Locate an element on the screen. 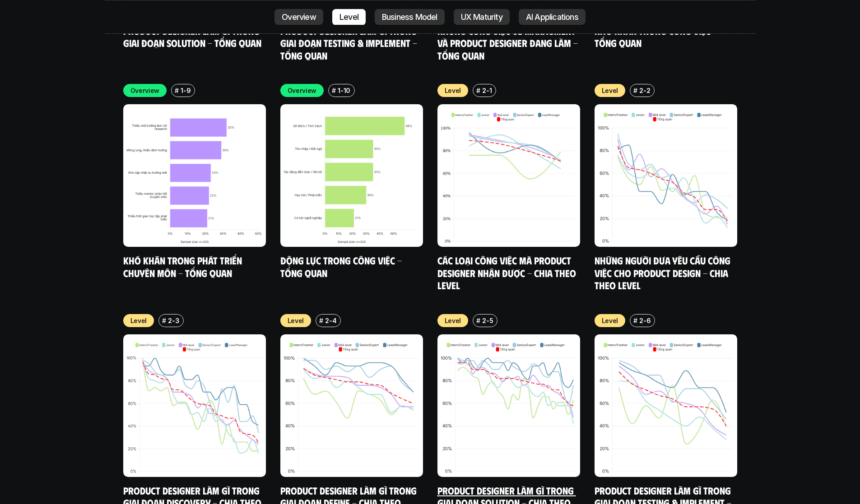  p: 2-5 is located at coordinates (487, 320).